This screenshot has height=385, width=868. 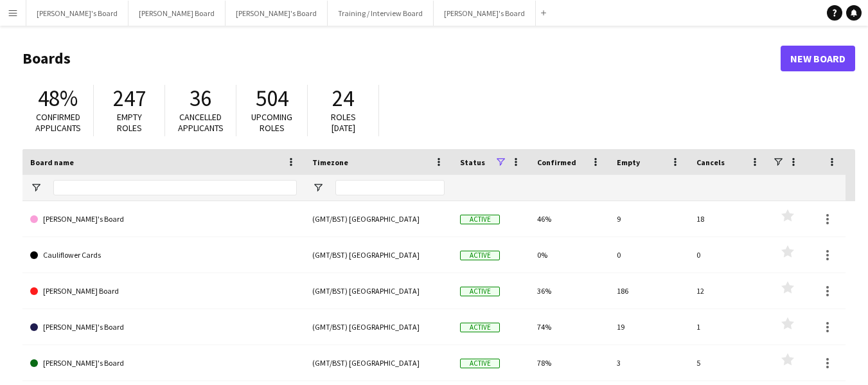 What do you see at coordinates (472, 162) in the screenshot?
I see `span: Status` at bounding box center [472, 162].